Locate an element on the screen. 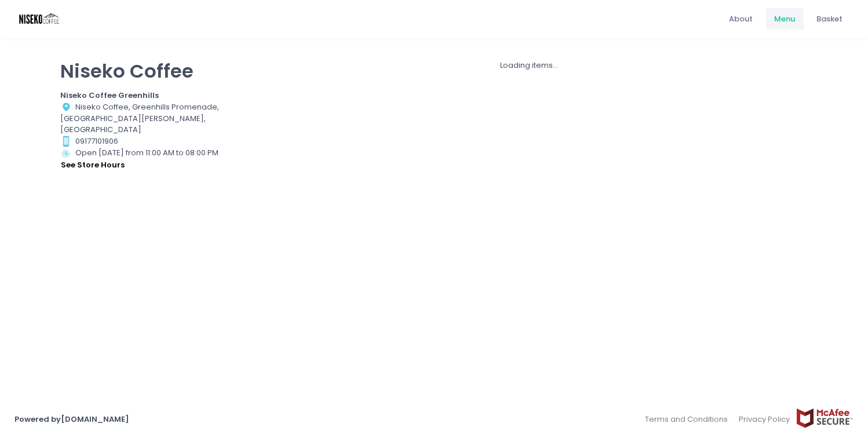  img: mcafee-secure is located at coordinates (824, 418).